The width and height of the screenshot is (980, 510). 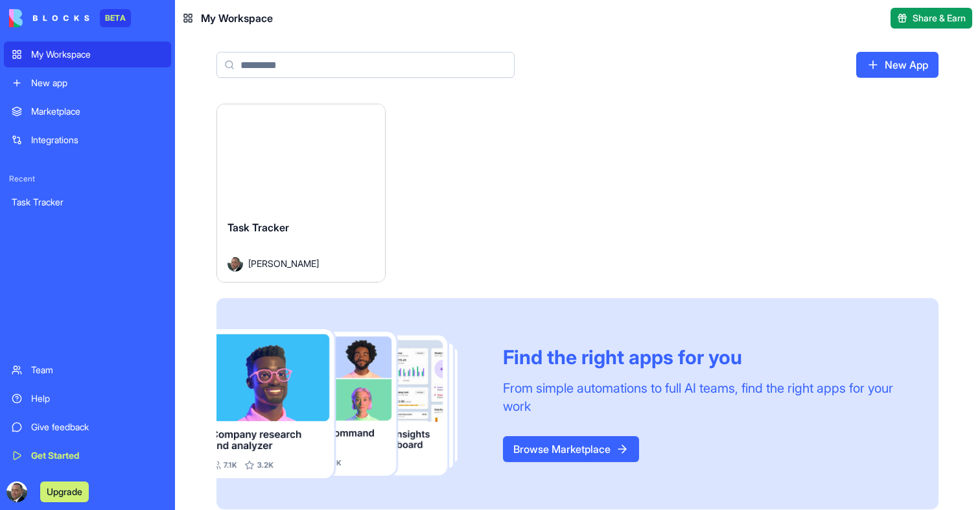 What do you see at coordinates (87, 399) in the screenshot?
I see `a: Help` at bounding box center [87, 399].